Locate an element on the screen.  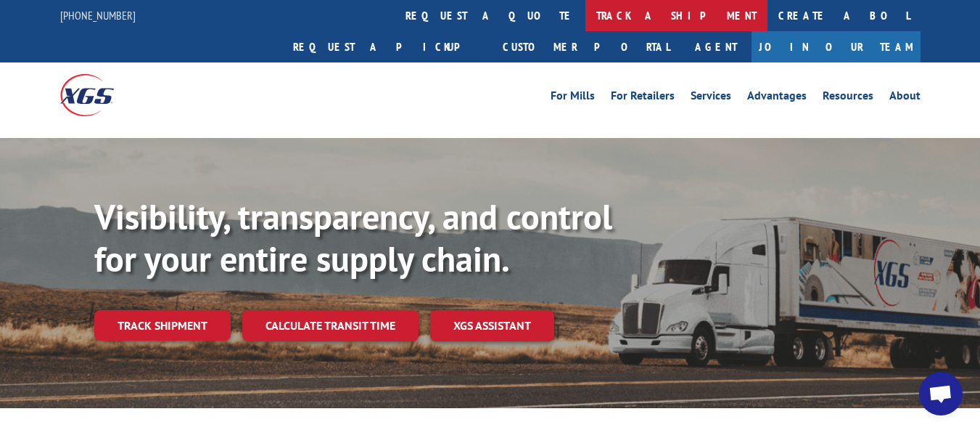
a: Services is located at coordinates (710, 98).